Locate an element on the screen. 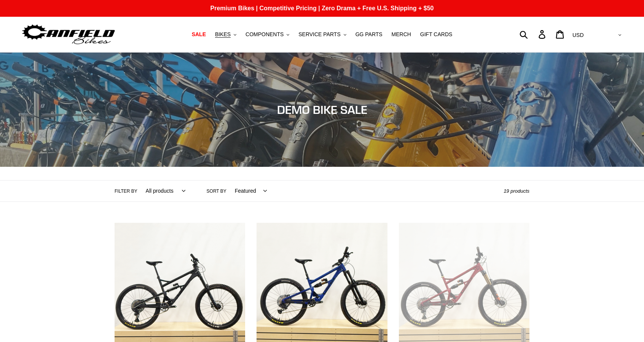 The image size is (644, 342). label: Filter by is located at coordinates (126, 191).